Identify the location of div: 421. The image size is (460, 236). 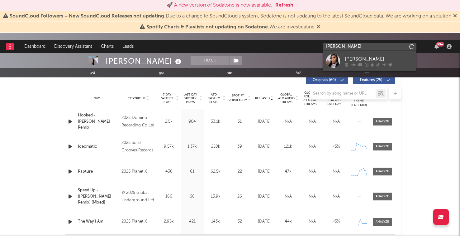
(192, 221).